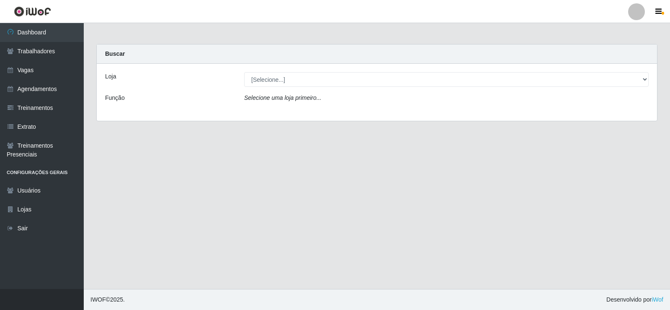 Image resolution: width=670 pixels, height=310 pixels. Describe the element at coordinates (98, 299) in the screenshot. I see `span: IWOF` at that location.